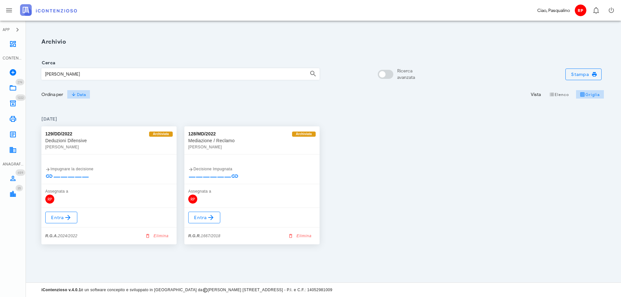 This screenshot has width=621, height=297. Describe the element at coordinates (52, 94) in the screenshot. I see `div: Ordina per` at that location.